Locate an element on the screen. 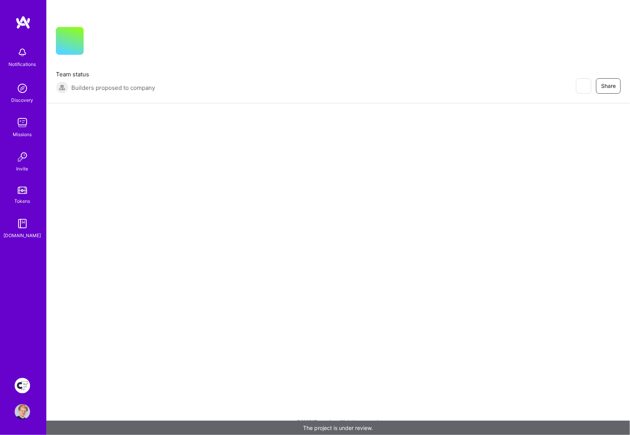 Image resolution: width=630 pixels, height=435 pixels. div: The project is under review. is located at coordinates (338, 428).